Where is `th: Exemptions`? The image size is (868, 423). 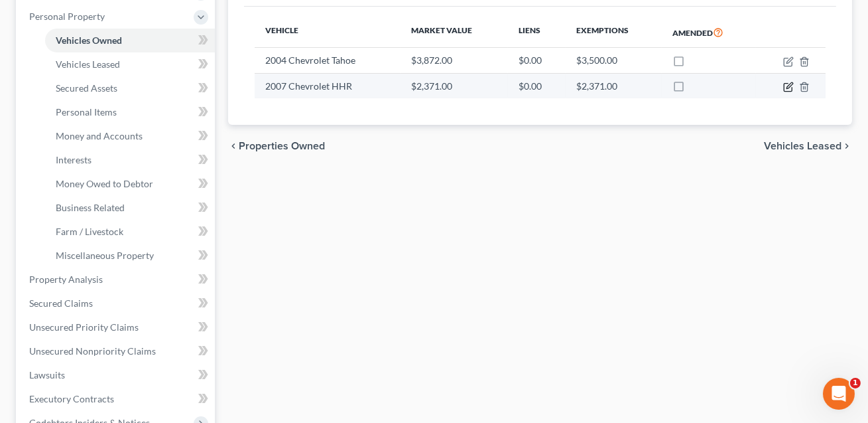
th: Exemptions is located at coordinates (613, 33).